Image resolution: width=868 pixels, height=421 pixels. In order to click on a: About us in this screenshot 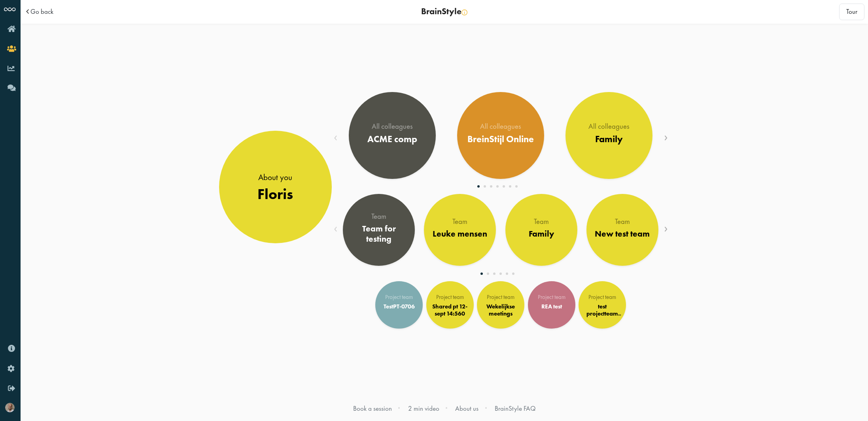, I will do `click(467, 409)`.